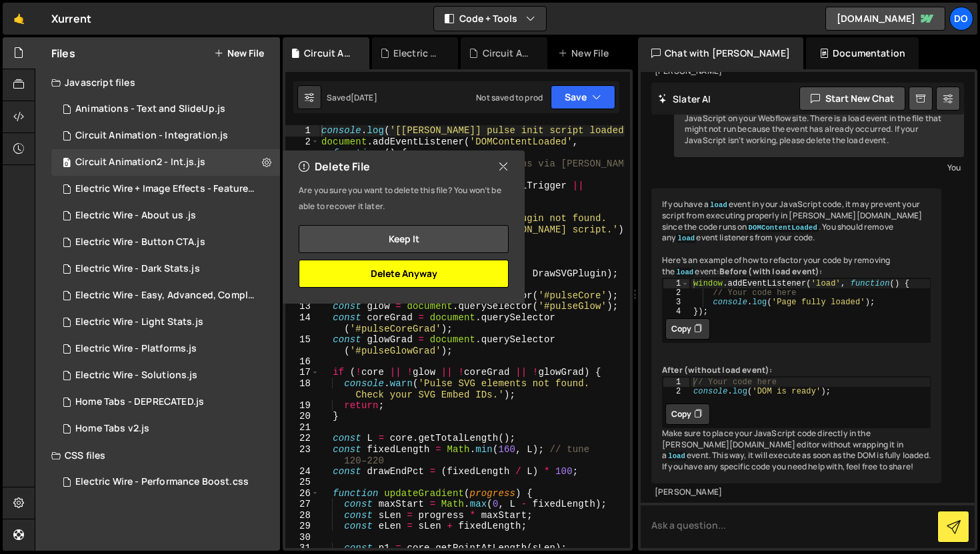 This screenshot has width=980, height=554. Describe the element at coordinates (165, 349) in the screenshot. I see `div: 13741/39729.js` at that location.